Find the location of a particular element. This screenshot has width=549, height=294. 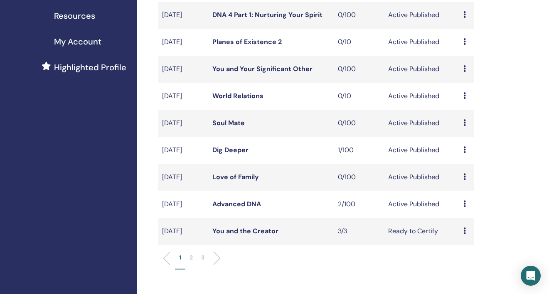

a: Advanced DNA is located at coordinates (236, 204).